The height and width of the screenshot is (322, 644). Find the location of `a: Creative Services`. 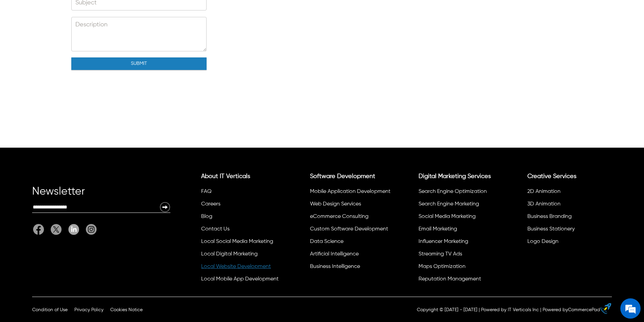

a: Creative Services is located at coordinates (552, 176).